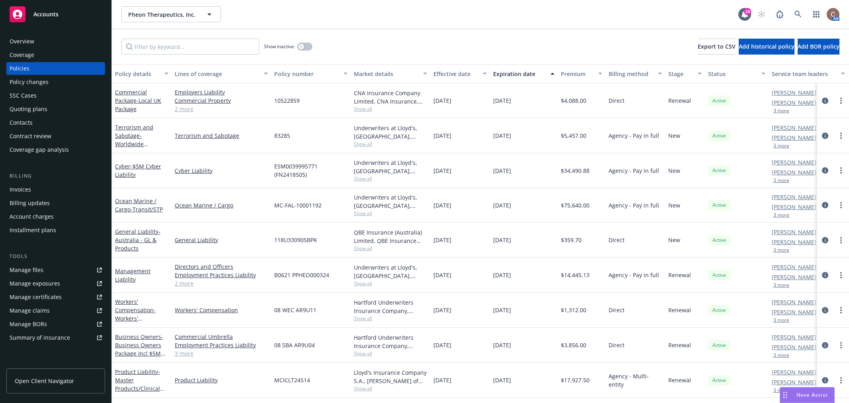  What do you see at coordinates (287, 100) in the screenshot?
I see `span: 10522859` at bounding box center [287, 100].